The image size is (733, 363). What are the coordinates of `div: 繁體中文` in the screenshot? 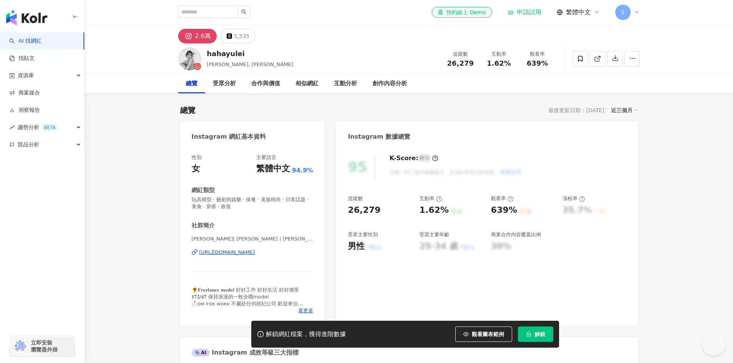 It's located at (273, 169).